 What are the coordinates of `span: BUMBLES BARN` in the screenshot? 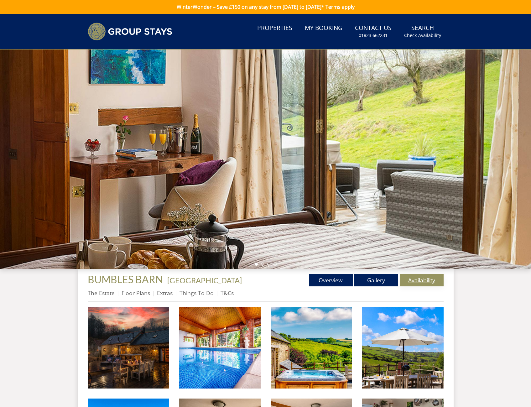 It's located at (125, 279).